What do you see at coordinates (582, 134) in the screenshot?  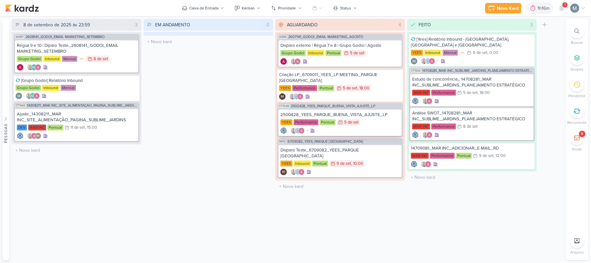 I see `div: 5` at bounding box center [582, 134].